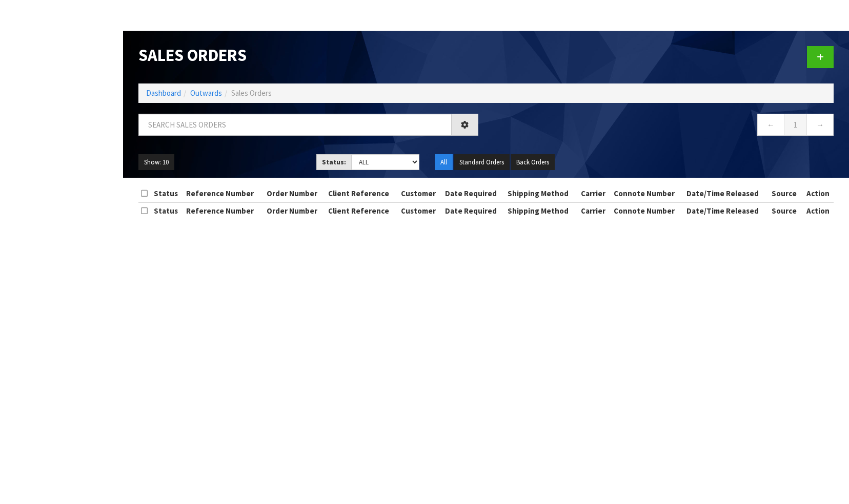 The width and height of the screenshot is (849, 504). What do you see at coordinates (295, 125) in the screenshot?
I see `input: Search sales orders` at bounding box center [295, 125].